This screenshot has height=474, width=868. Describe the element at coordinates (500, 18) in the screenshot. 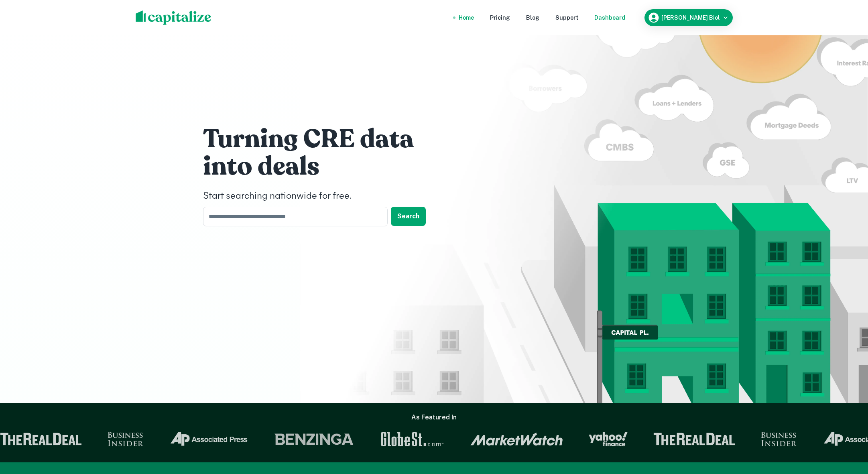

I see `div: Pricing` at that location.